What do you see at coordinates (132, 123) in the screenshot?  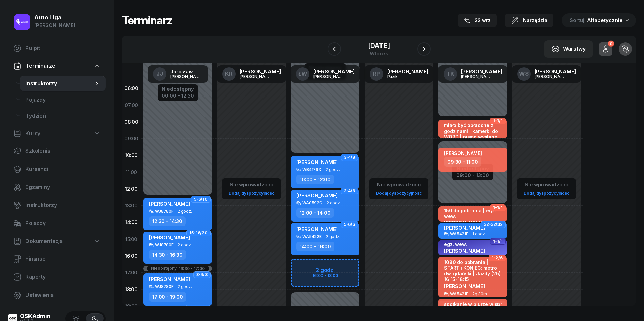 I see `div: 08:00` at bounding box center [132, 123].